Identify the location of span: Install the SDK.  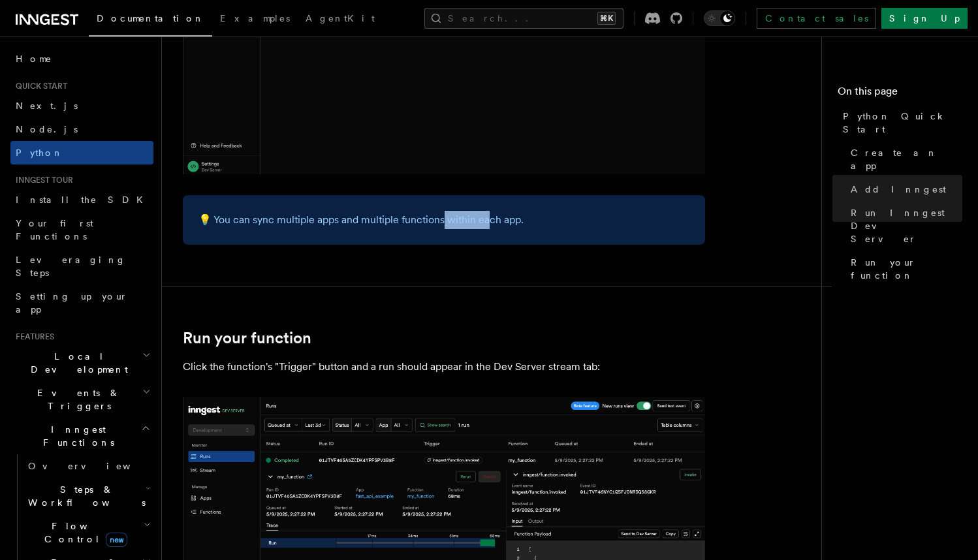
(83, 200).